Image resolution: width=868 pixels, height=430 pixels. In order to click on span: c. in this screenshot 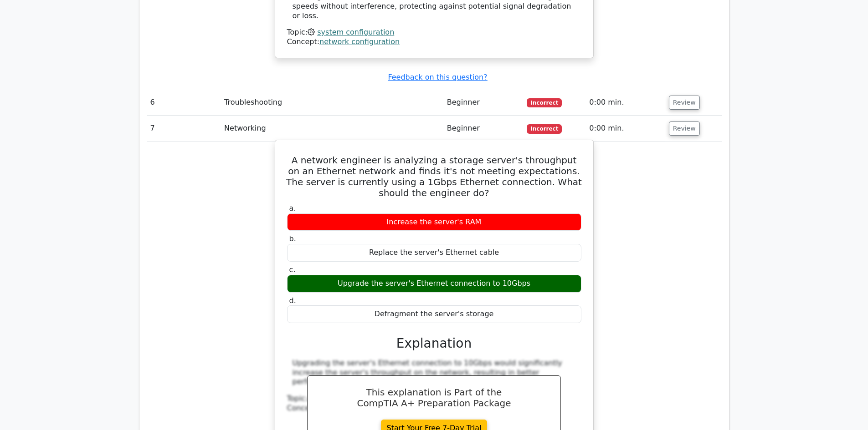, I will do `click(293, 270)`.